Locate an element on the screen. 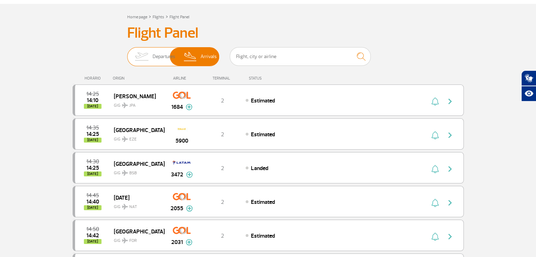  span: Arrivals is located at coordinates (209, 57).